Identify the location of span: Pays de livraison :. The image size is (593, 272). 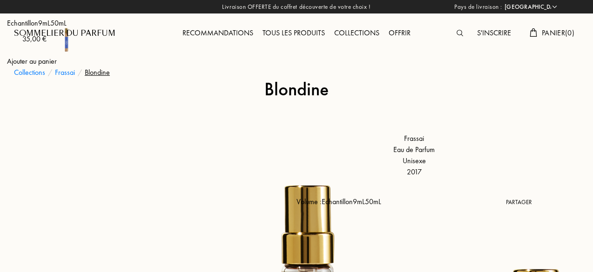
(478, 7).